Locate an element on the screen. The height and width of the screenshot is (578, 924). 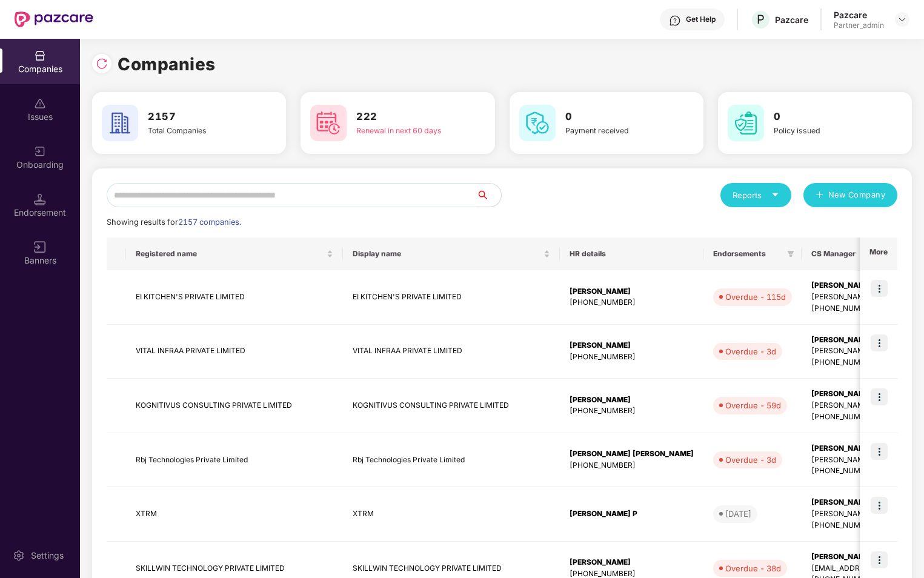
span: plus is located at coordinates (819, 196).